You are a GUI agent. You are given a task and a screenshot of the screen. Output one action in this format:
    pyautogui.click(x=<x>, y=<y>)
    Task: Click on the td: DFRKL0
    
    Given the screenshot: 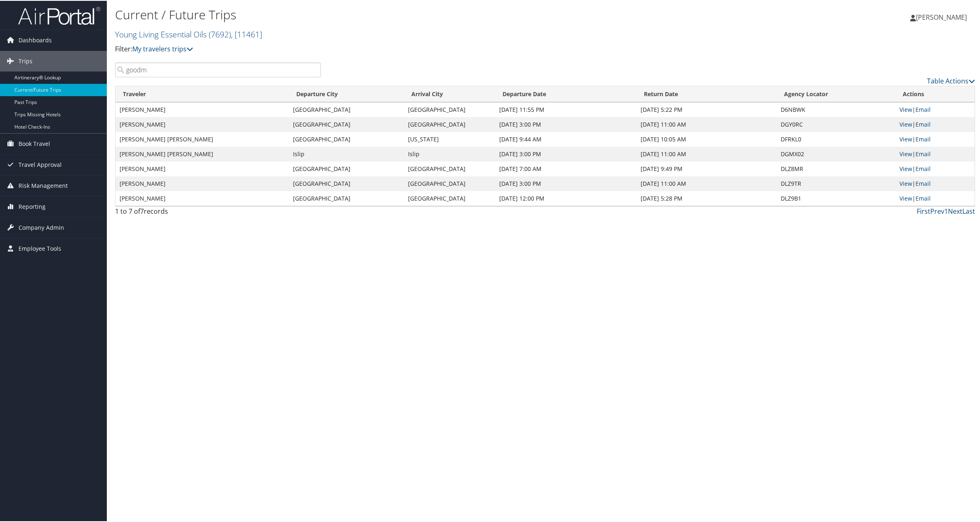 What is the action you would take?
    pyautogui.click(x=836, y=139)
    